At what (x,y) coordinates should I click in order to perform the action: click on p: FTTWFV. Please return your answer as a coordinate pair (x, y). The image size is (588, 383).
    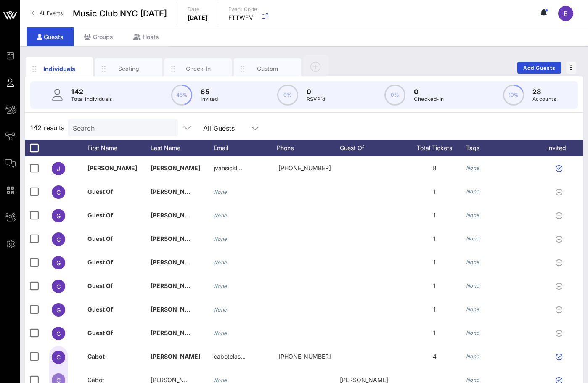
    Looking at the image, I should click on (243, 18).